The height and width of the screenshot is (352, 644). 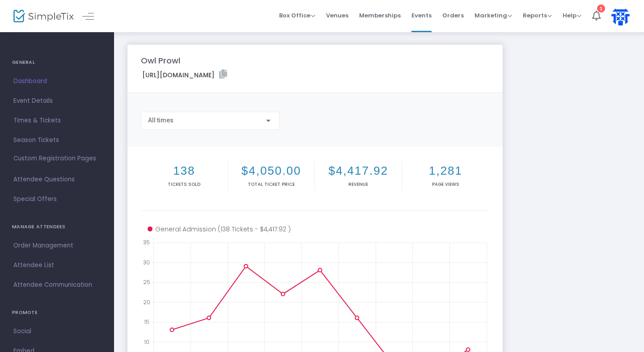 I want to click on span: Attendee Communication, so click(x=56, y=285).